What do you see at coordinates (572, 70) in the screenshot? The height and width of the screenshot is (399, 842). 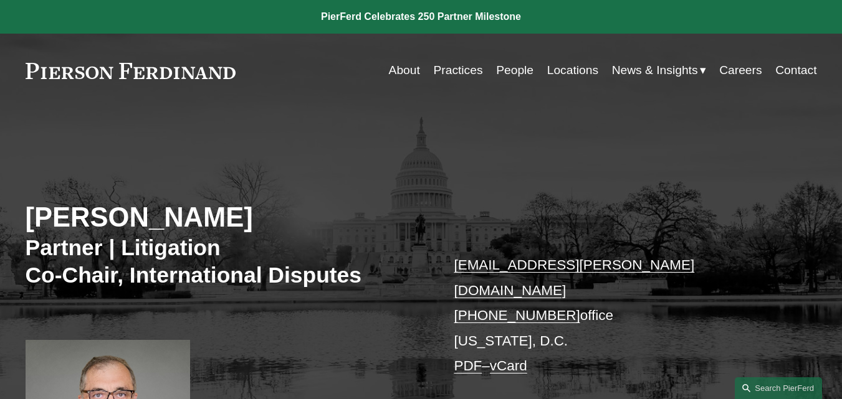 I see `a: Locations` at bounding box center [572, 70].